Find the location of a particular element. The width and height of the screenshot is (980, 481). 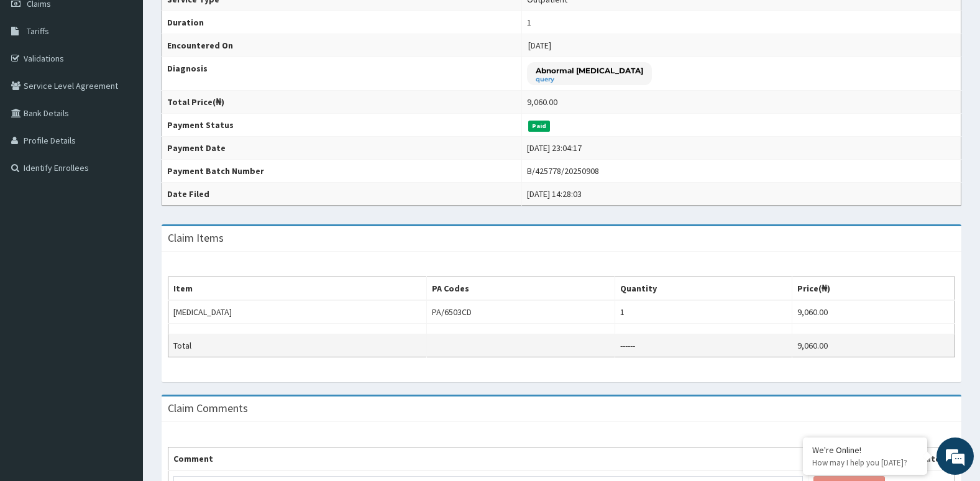

th: Date is located at coordinates (934, 460).